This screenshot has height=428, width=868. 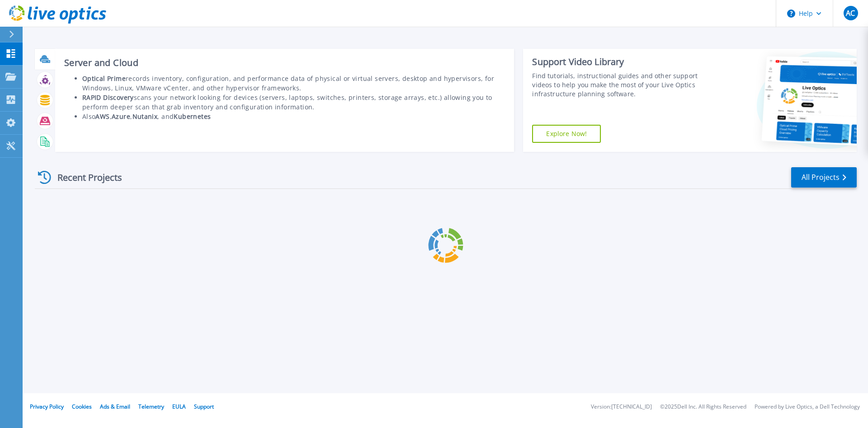 I want to click on a: Cookies, so click(x=82, y=407).